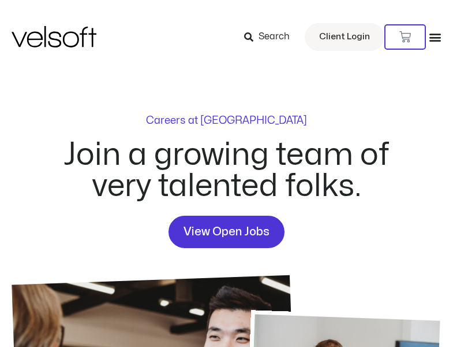 The height and width of the screenshot is (347, 453). What do you see at coordinates (226, 232) in the screenshot?
I see `a: View Open Jobs` at bounding box center [226, 232].